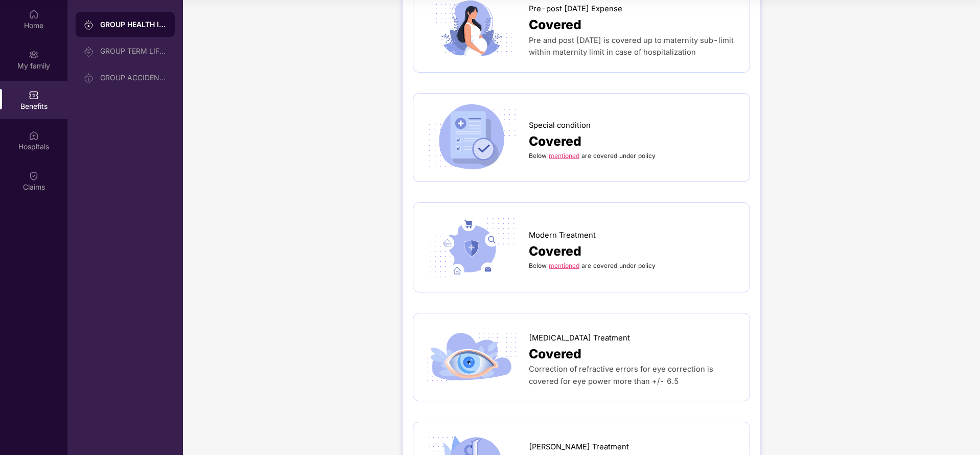 Image resolution: width=980 pixels, height=455 pixels. What do you see at coordinates (560, 125) in the screenshot?
I see `span: Special condition` at bounding box center [560, 125].